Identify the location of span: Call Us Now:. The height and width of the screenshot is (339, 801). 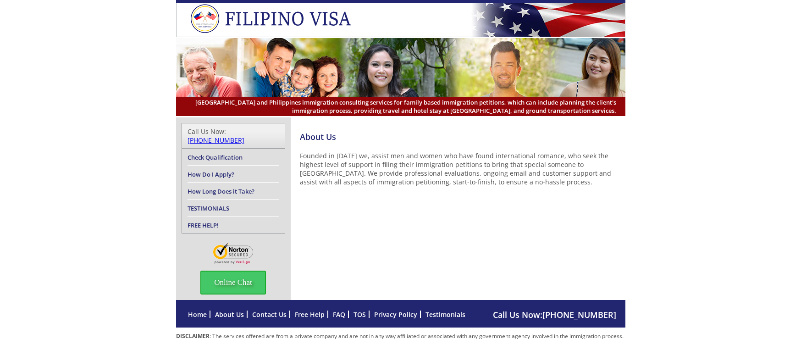
(555, 315).